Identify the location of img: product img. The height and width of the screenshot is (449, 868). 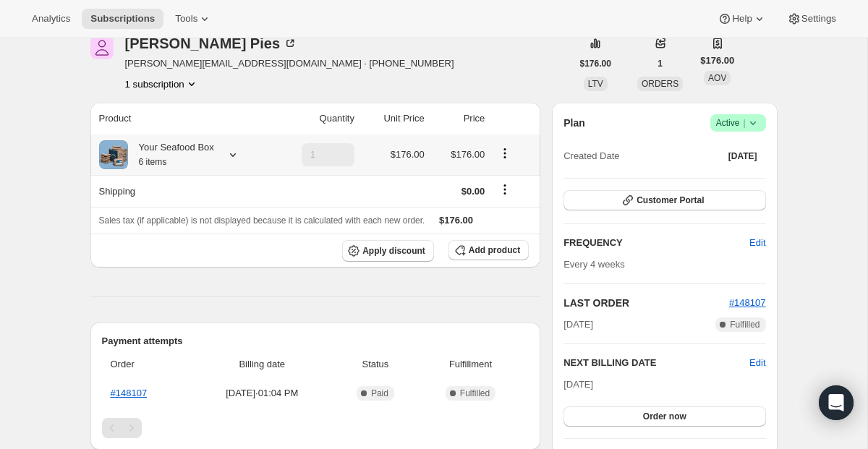
(114, 155).